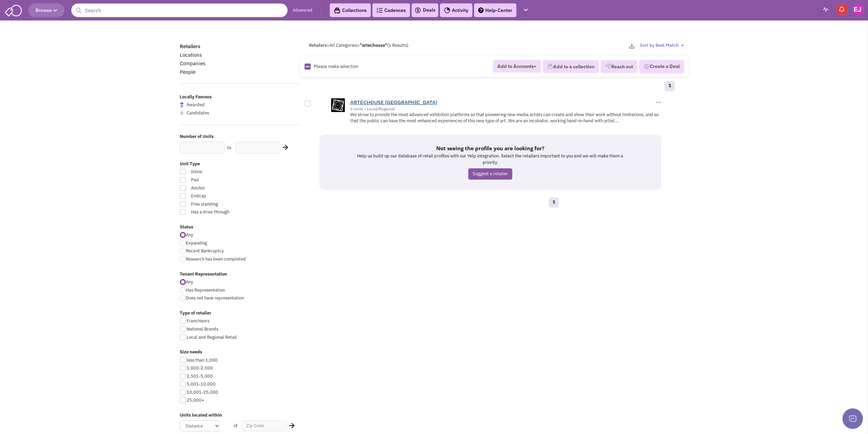  I want to click on input: Zip Code, so click(264, 426).